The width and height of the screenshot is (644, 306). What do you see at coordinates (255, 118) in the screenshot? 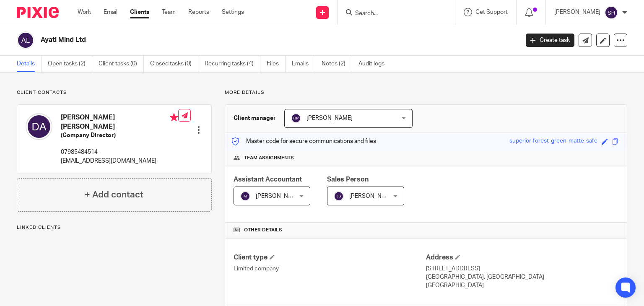
I see `h3: Client manager` at bounding box center [255, 118].